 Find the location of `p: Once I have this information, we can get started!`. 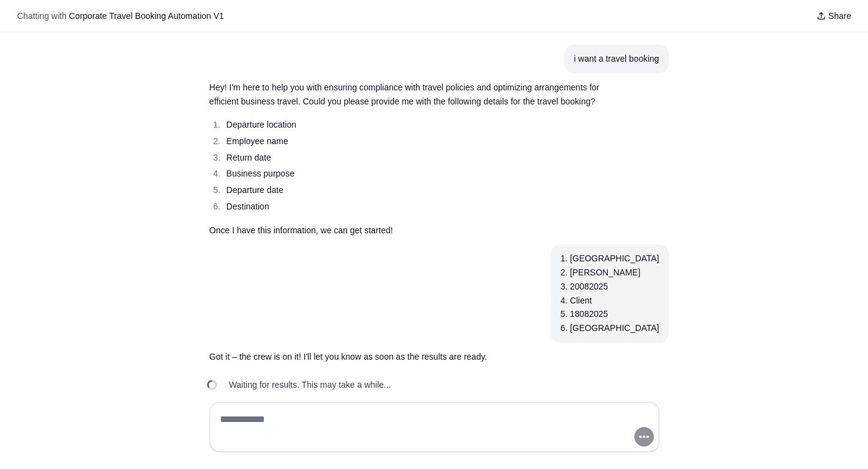

p: Once I have this information, we can get started! is located at coordinates (405, 230).